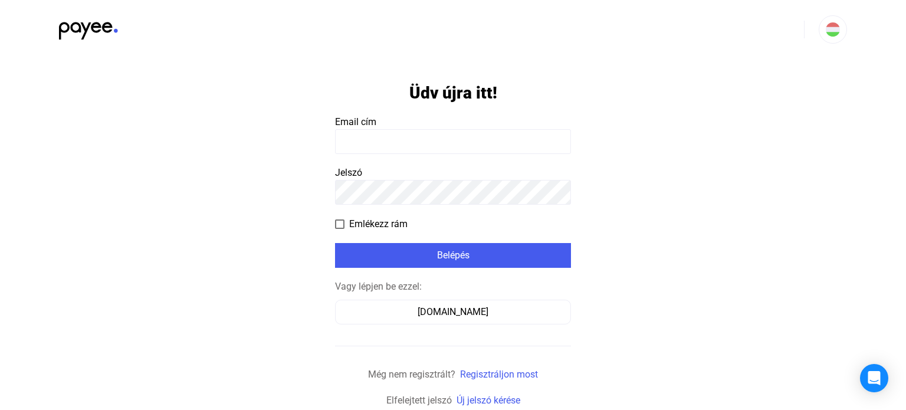  What do you see at coordinates (453, 255) in the screenshot?
I see `button: Belépés` at bounding box center [453, 255].